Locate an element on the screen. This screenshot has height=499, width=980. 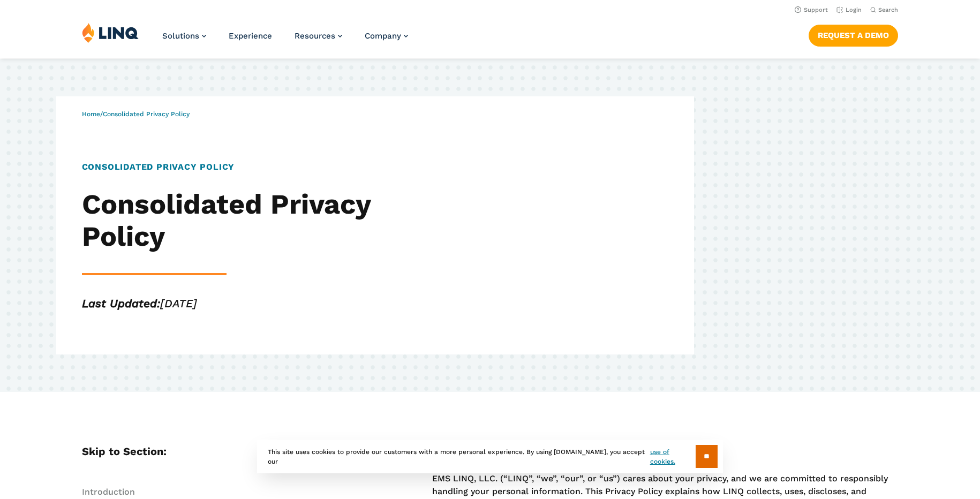
nav: Primary Navigation is located at coordinates (285, 40).